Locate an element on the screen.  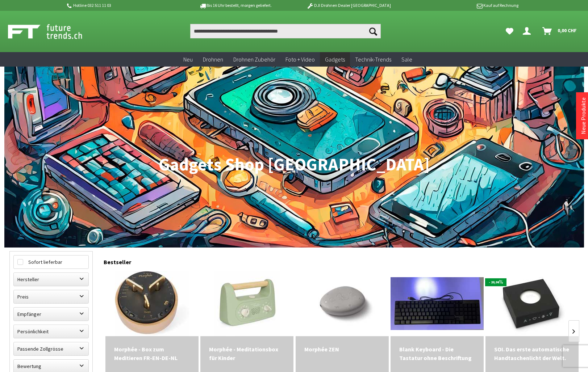
img: Morphée - Meditationsbox für Kinder is located at coordinates (247, 304).